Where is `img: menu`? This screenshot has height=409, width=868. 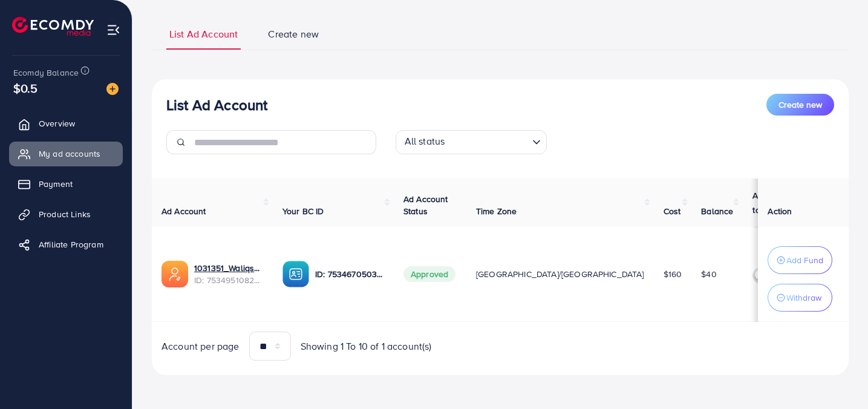
img: menu is located at coordinates (113, 30).